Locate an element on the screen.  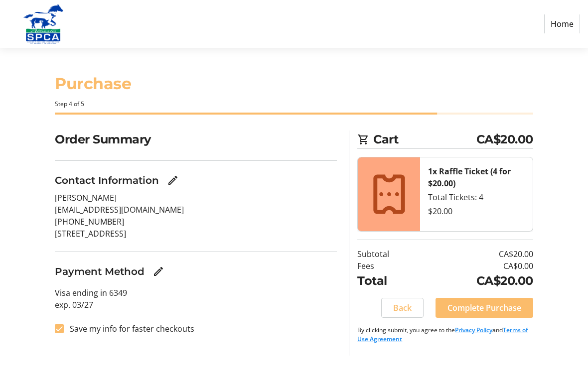
div: $20.00 is located at coordinates (476, 211).